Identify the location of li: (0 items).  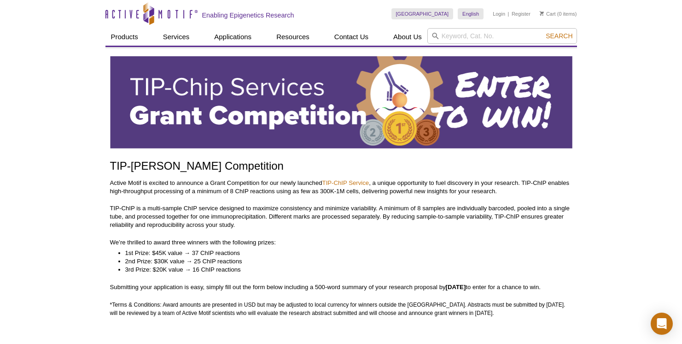
(558, 14).